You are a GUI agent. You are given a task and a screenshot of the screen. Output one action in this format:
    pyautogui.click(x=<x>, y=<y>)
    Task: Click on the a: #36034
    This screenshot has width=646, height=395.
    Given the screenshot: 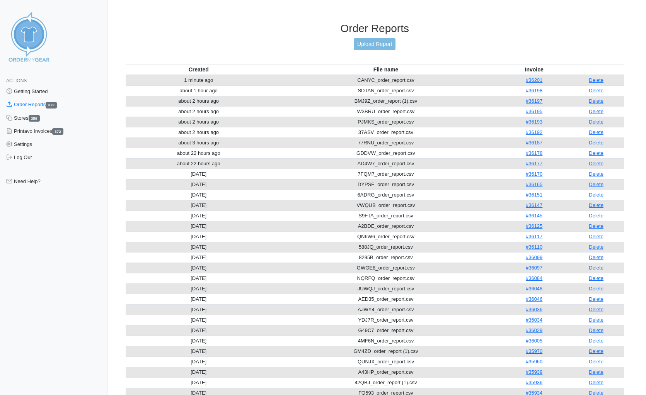 What is the action you would take?
    pyautogui.click(x=534, y=320)
    